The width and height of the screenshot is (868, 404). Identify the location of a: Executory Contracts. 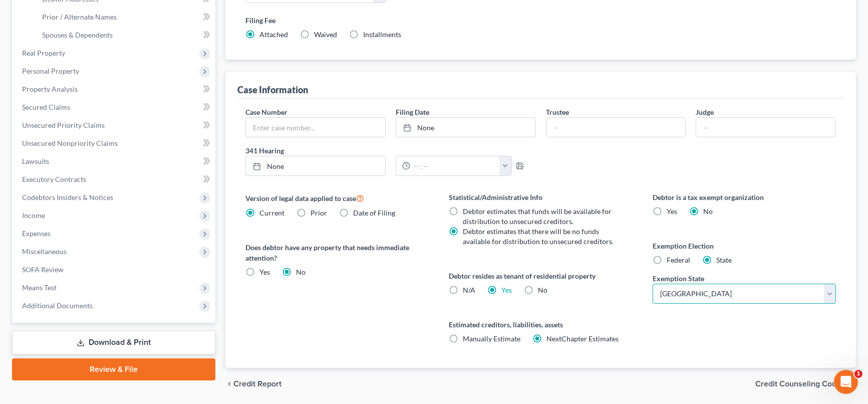
(115, 180).